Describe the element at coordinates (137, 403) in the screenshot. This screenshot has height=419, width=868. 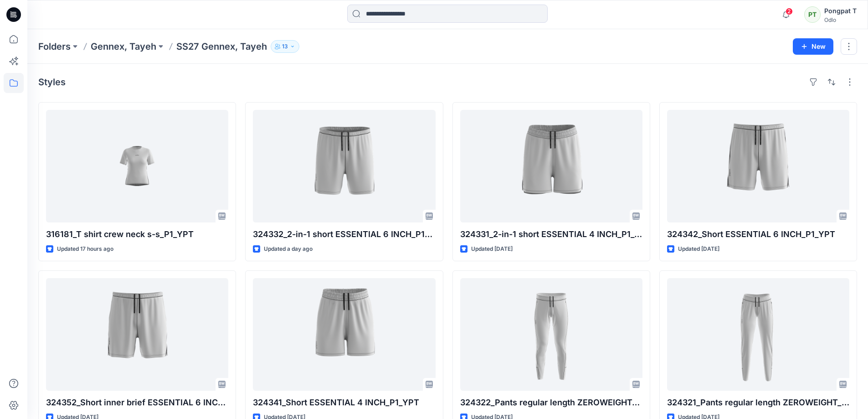
I see `p: 324352_Short inner brief ESSENTIAL 6 INCH_P1_YPT` at that location.